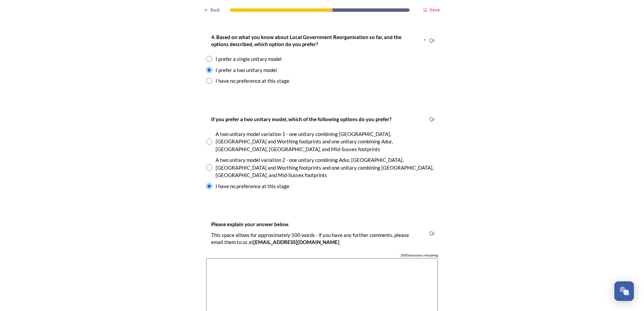  I want to click on div: I prefer a single unitary model, so click(248, 59).